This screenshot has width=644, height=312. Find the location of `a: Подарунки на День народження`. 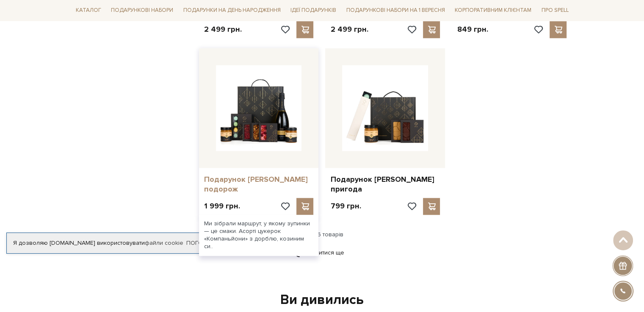

a: Подарунки на День народження is located at coordinates (232, 10).